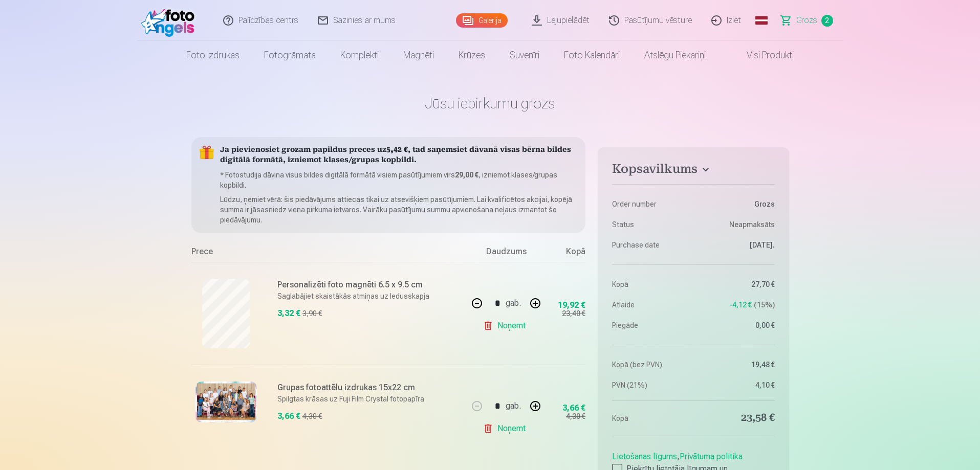 The width and height of the screenshot is (980, 470). I want to click on a: Lietošanas līgums, so click(644, 457).